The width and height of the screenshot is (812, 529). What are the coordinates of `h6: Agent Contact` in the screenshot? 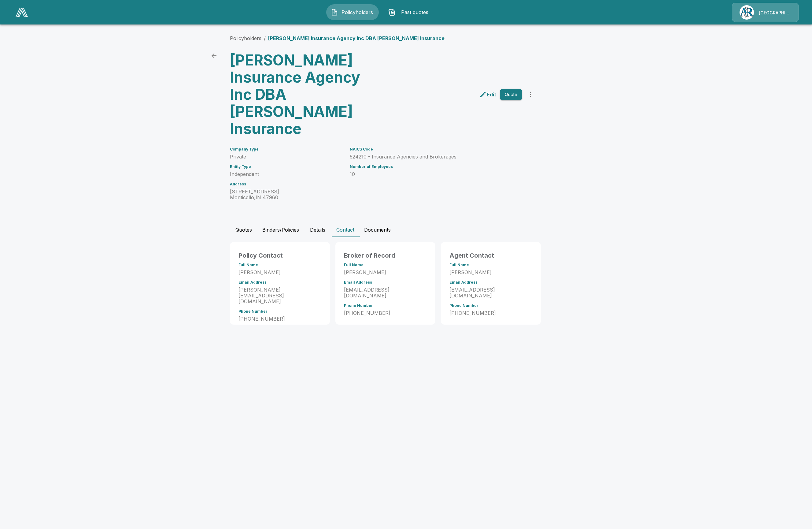 It's located at (490, 255).